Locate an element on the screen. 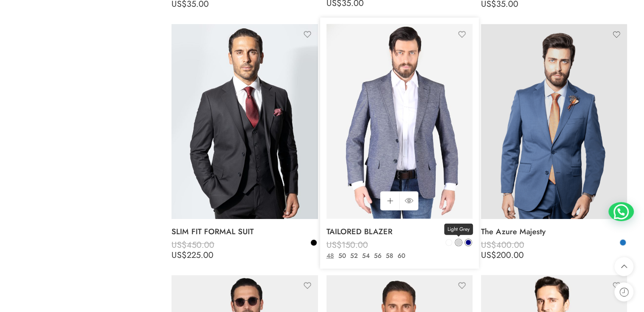 The image size is (644, 312). a: TAILORED BLAZER is located at coordinates (399, 232).